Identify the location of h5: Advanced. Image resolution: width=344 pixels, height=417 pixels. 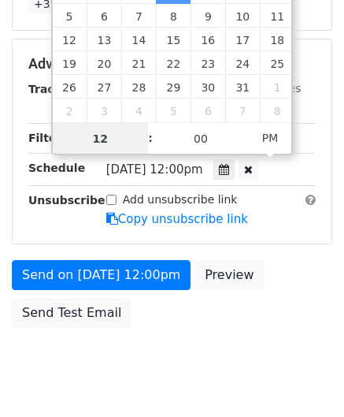
(172, 64).